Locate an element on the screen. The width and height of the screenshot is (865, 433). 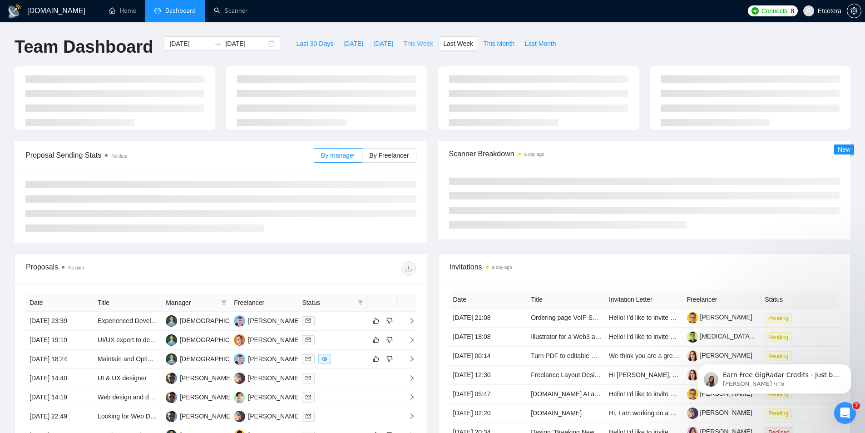
span: to is located at coordinates (218, 44).